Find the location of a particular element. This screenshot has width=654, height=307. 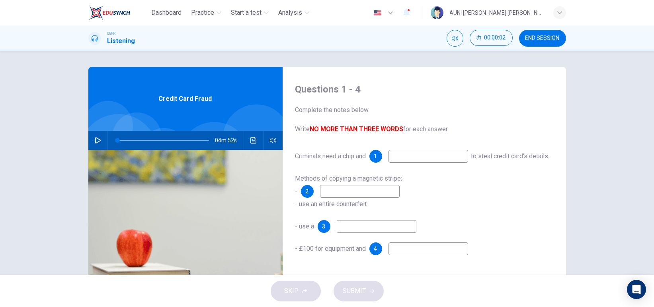

div: Mute is located at coordinates (455, 38).